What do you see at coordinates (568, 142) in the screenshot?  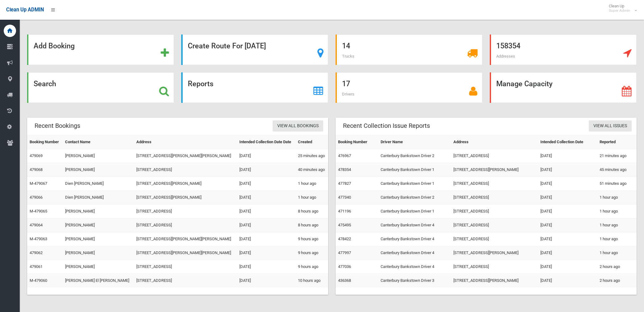 I see `th: Intended Collection Date` at bounding box center [568, 142].